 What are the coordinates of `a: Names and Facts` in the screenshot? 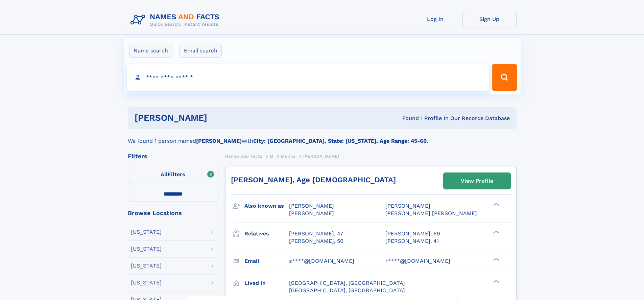 It's located at (244, 156).